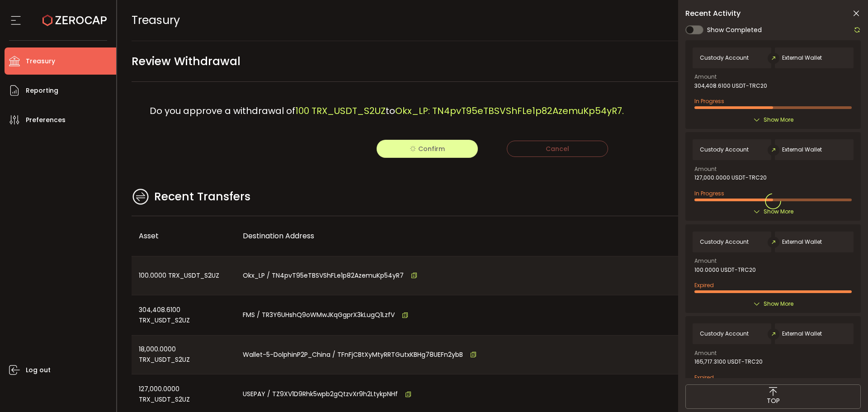  I want to click on div: 304,408.6100 TRX_USDT_S2UZ, so click(183, 315).